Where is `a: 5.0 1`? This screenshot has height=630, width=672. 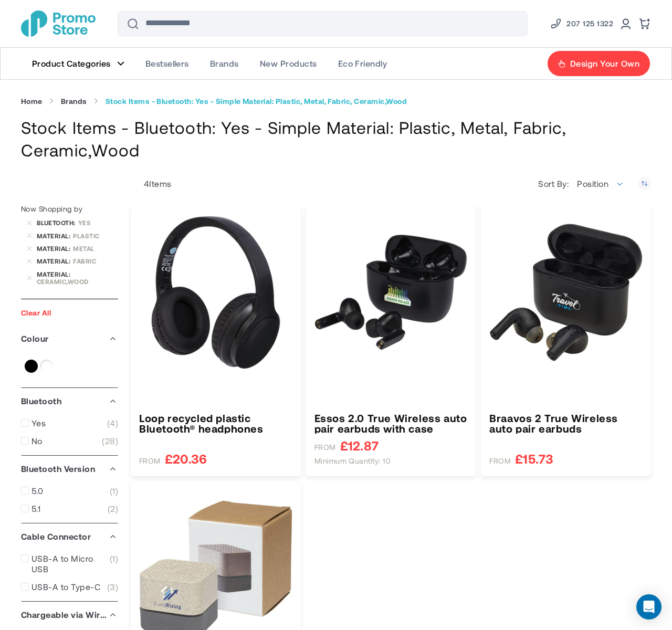
a: 5.0 1 is located at coordinates (69, 491).